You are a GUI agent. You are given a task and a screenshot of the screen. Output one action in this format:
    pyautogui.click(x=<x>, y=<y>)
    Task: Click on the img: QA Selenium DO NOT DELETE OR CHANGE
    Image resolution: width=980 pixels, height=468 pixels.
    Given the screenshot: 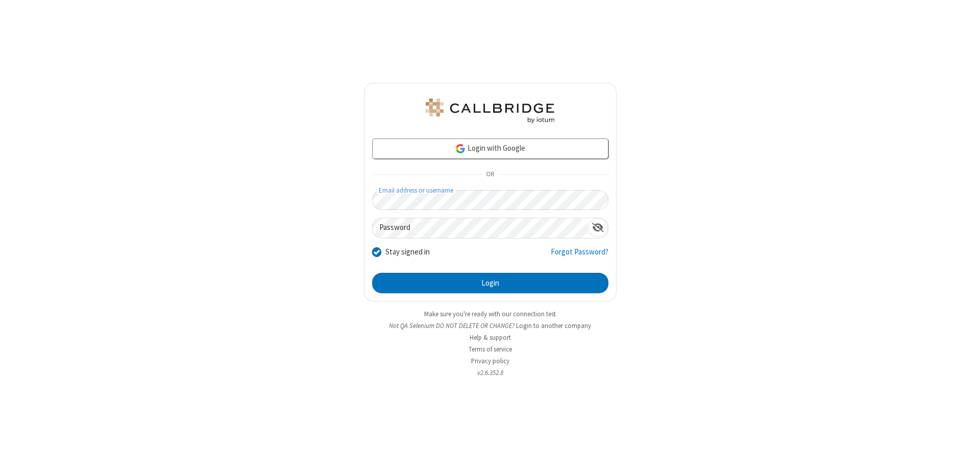 What is the action you would take?
    pyautogui.click(x=490, y=111)
    